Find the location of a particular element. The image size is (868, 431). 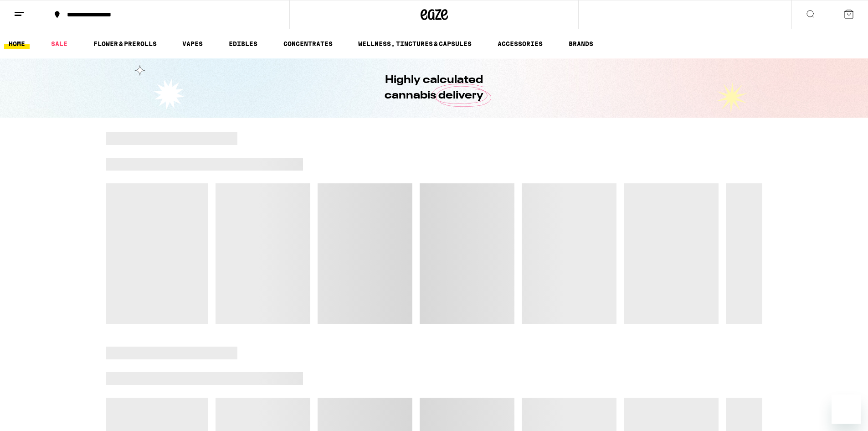

a: WELLNESS, TINCTURES & CAPSULES is located at coordinates (414, 43).